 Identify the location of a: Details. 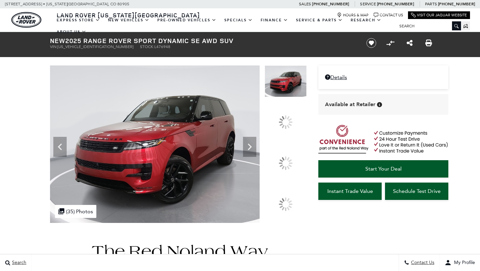
(383, 77).